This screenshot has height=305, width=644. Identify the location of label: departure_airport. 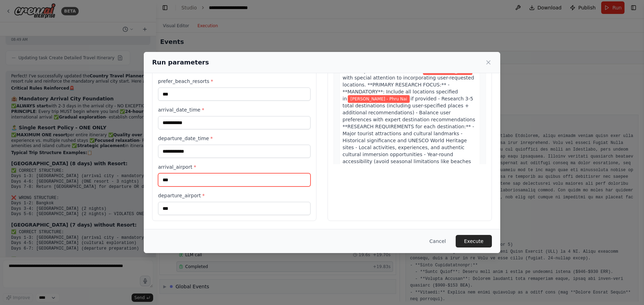
(234, 196).